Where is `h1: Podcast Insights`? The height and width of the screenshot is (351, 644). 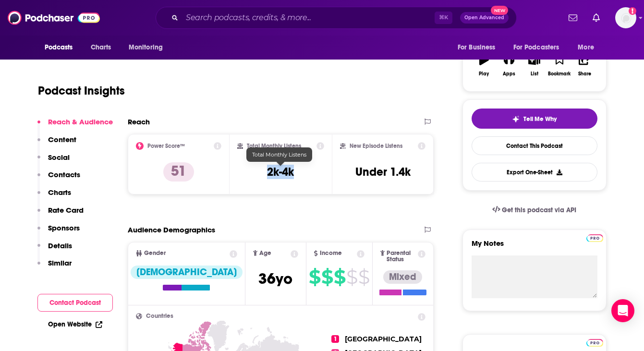
h1: Podcast Insights is located at coordinates (81, 91).